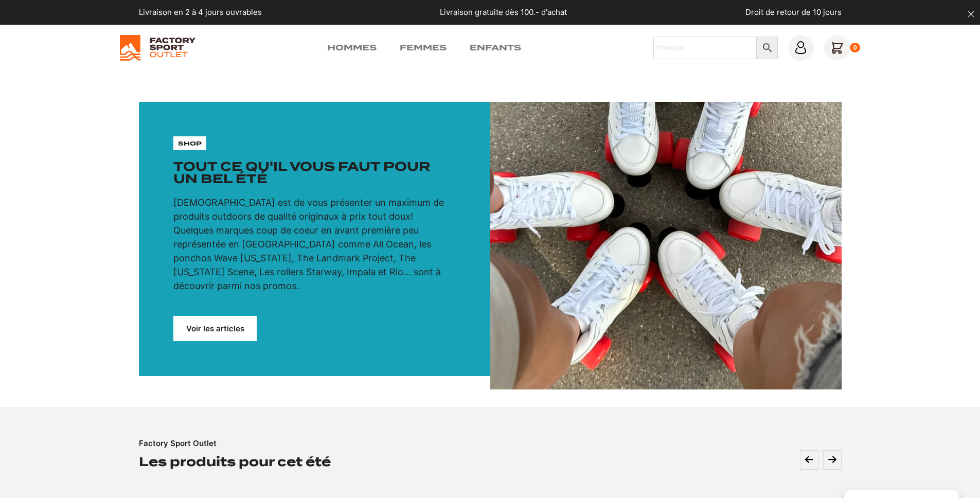 This screenshot has height=498, width=980. What do you see at coordinates (352, 48) in the screenshot?
I see `a: Hommes` at bounding box center [352, 48].